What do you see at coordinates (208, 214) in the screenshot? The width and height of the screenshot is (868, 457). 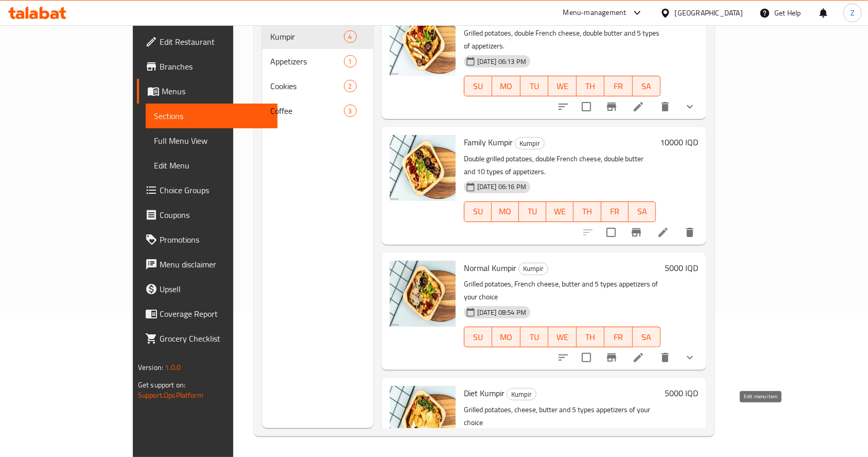 I see `a: Coupons` at bounding box center [208, 214].